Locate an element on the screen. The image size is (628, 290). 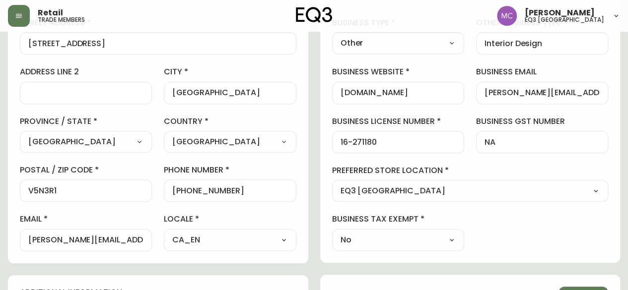
label: preferred store location is located at coordinates (470, 171).